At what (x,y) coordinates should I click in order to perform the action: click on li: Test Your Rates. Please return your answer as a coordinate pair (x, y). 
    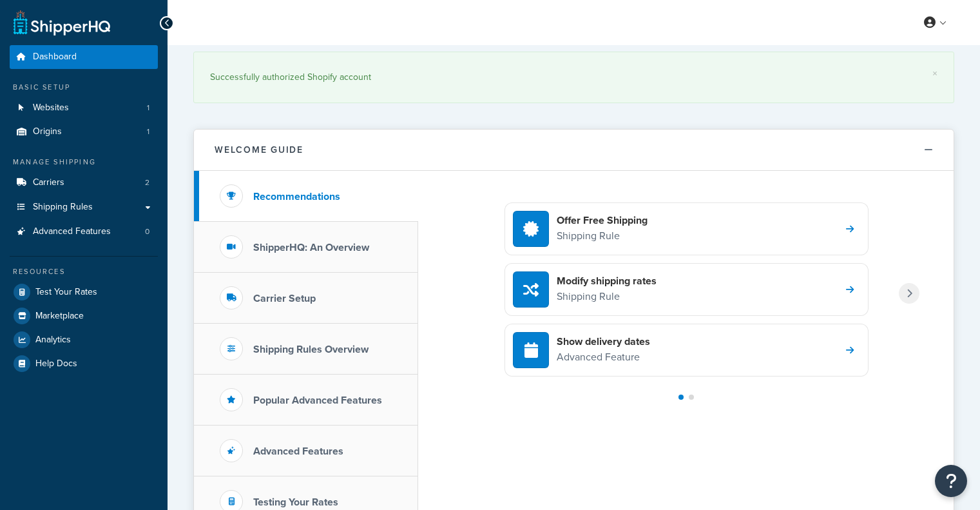
    Looking at the image, I should click on (83, 292).